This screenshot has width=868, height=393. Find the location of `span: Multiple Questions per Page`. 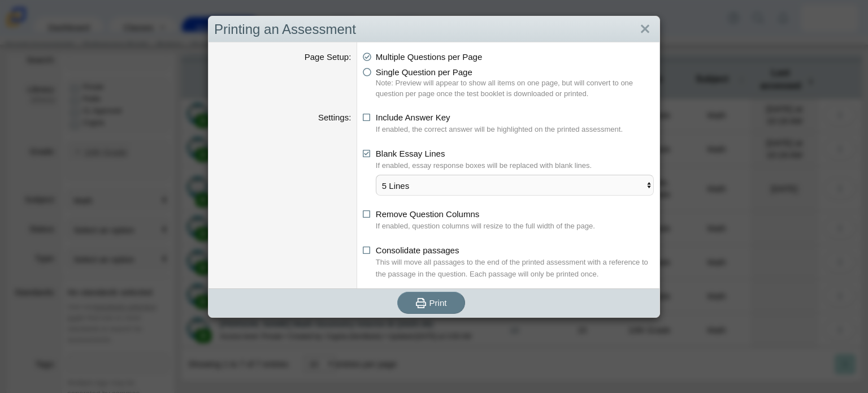

span: Multiple Questions per Page is located at coordinates (429, 56).